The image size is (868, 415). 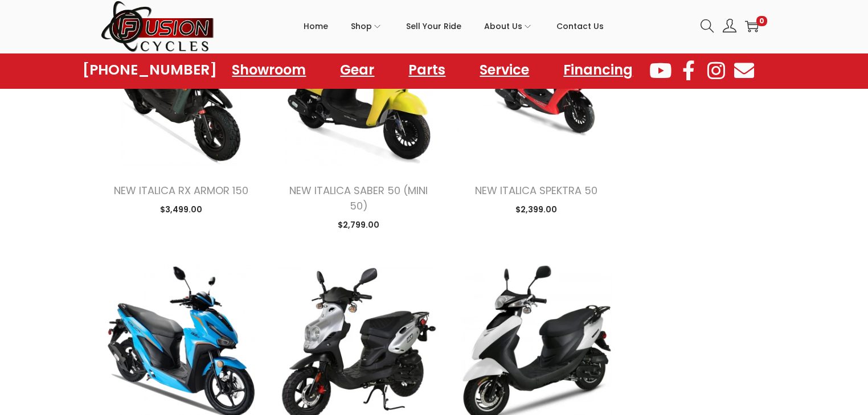 I want to click on span: Shop, so click(x=361, y=27).